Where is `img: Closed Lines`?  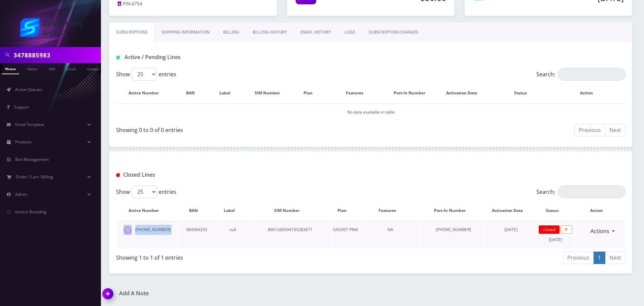 img: Closed Lines is located at coordinates (118, 175).